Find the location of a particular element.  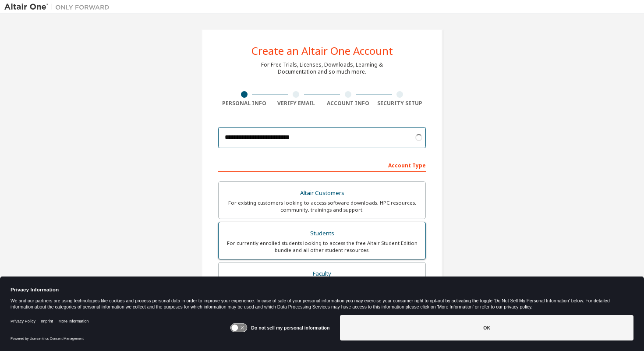

img: Altair One is located at coordinates (59, 7).